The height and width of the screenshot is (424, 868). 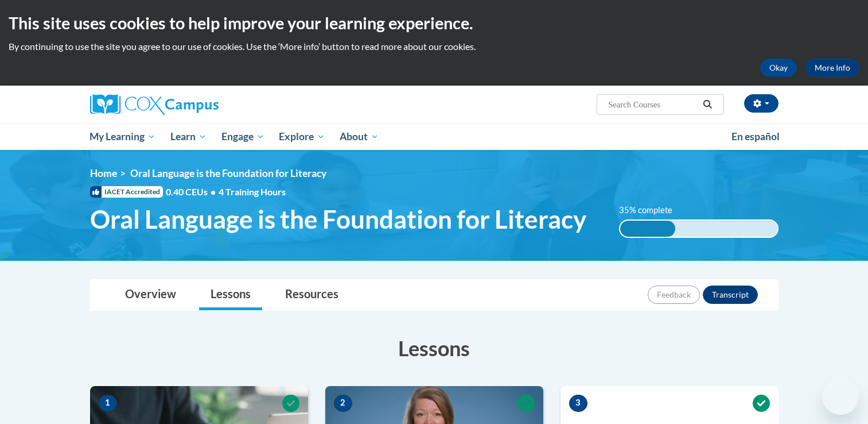 I want to click on p: By continuing to use the site you agree to our use of cookies. Use the ‘More info’ button to read..., so click(x=434, y=46).